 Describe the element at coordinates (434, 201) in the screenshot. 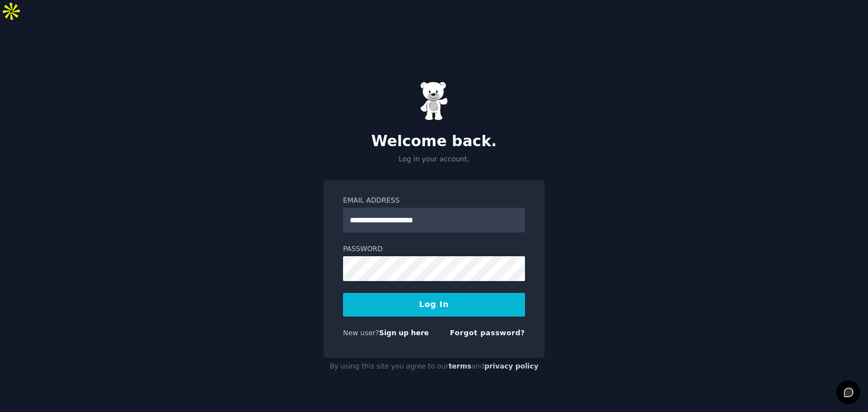

I see `label: Email Address` at that location.